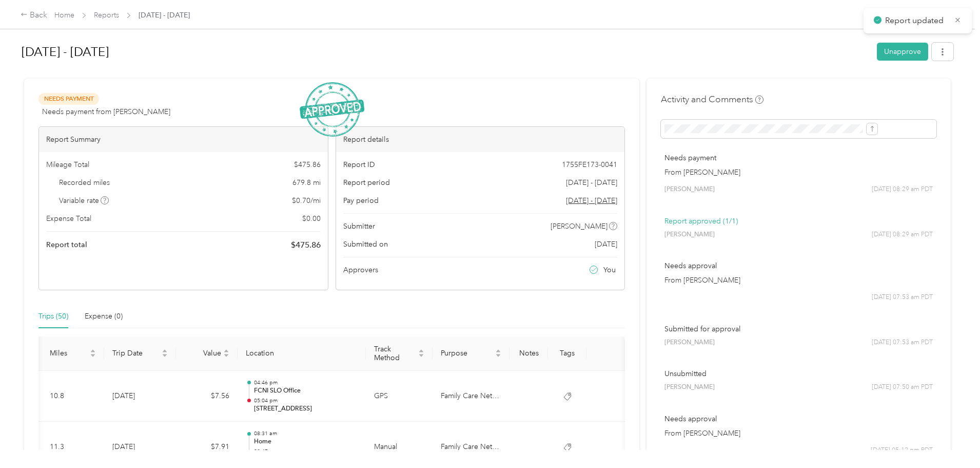 This screenshot has height=468, width=980. I want to click on p: 04:46 pm, so click(306, 382).